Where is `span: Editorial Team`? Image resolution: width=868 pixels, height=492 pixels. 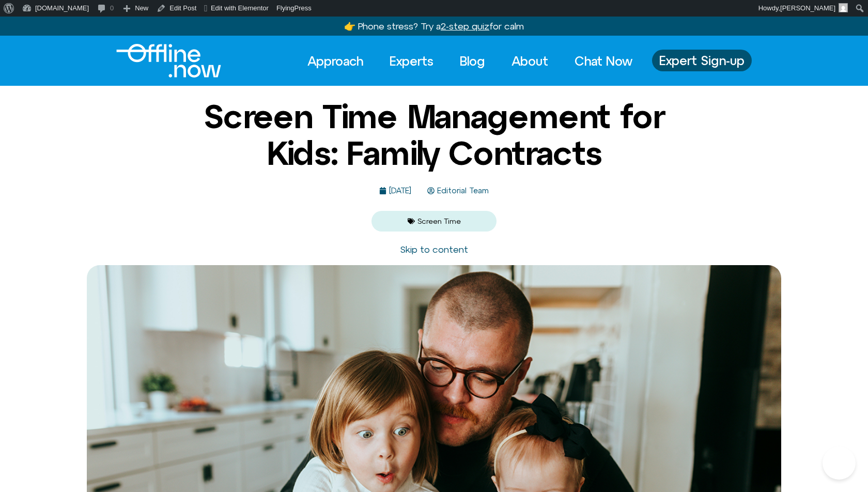 span: Editorial Team is located at coordinates (462, 191).